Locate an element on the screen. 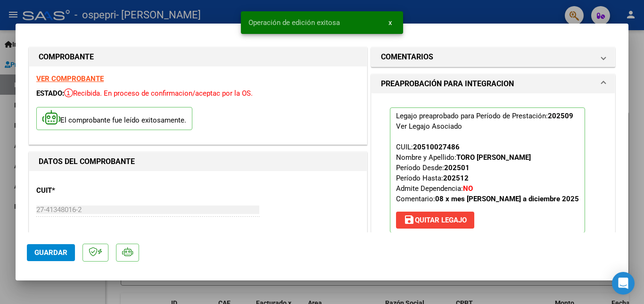 This screenshot has width=644, height=304. span: Operación de edición exitosa is located at coordinates (295, 23).